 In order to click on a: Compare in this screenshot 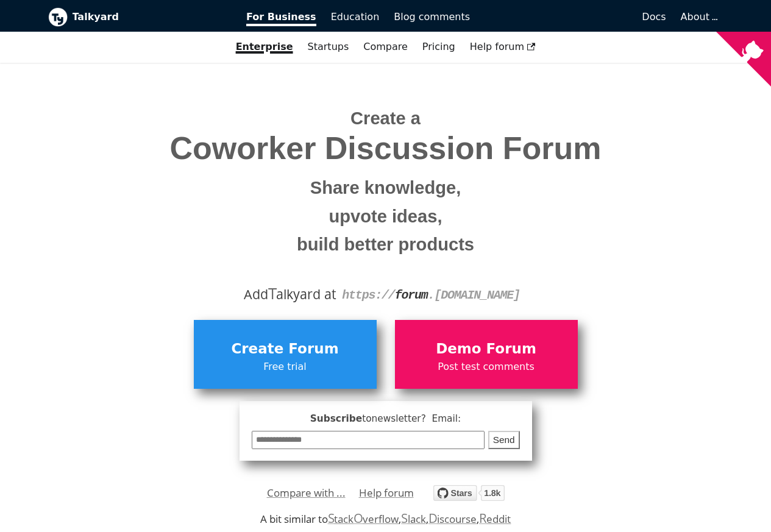, I will do `click(385, 47)`.